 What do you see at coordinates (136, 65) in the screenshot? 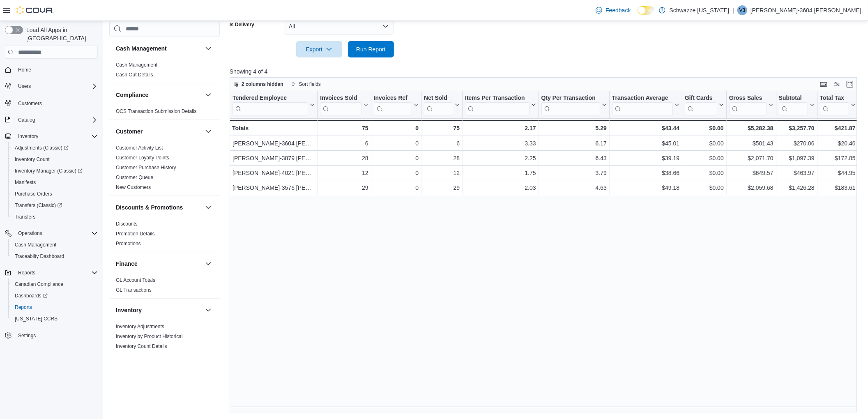
I see `a: Cash Management` at bounding box center [136, 65].